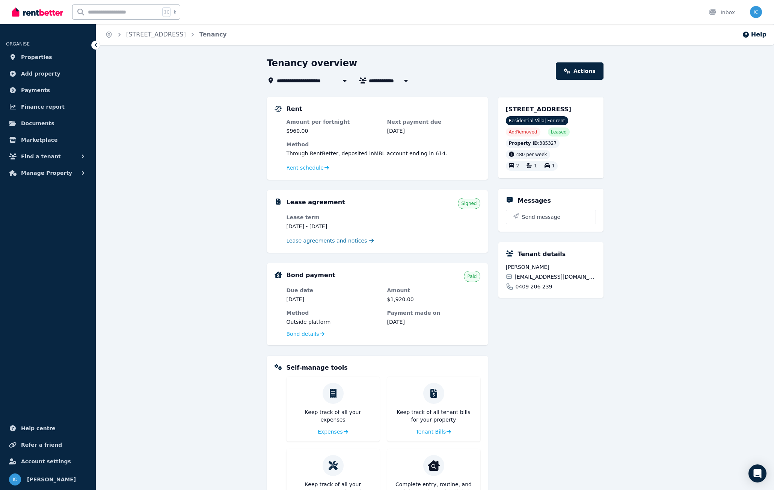 The height and width of the screenshot is (490, 774). Describe the element at coordinates (166, 35) in the screenshot. I see `nav: Breadcrumb` at that location.